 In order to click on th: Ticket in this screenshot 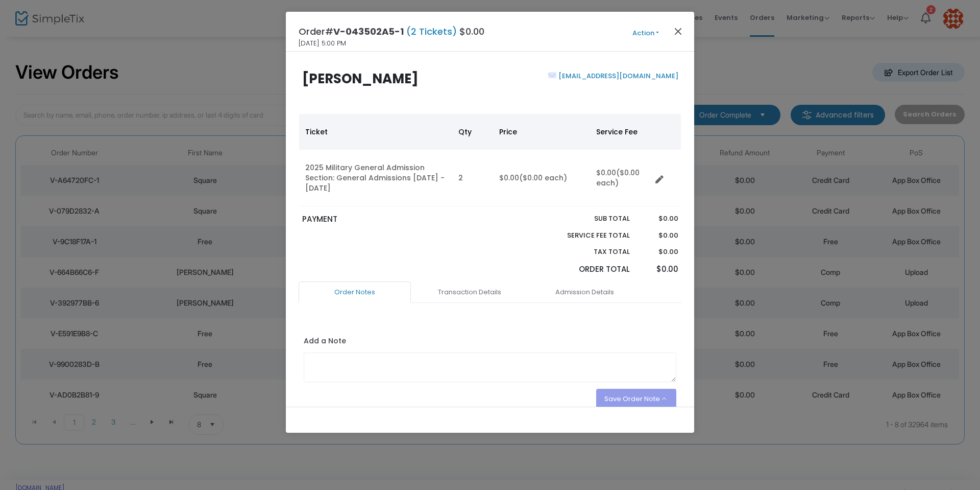, I will do `click(376, 132)`.